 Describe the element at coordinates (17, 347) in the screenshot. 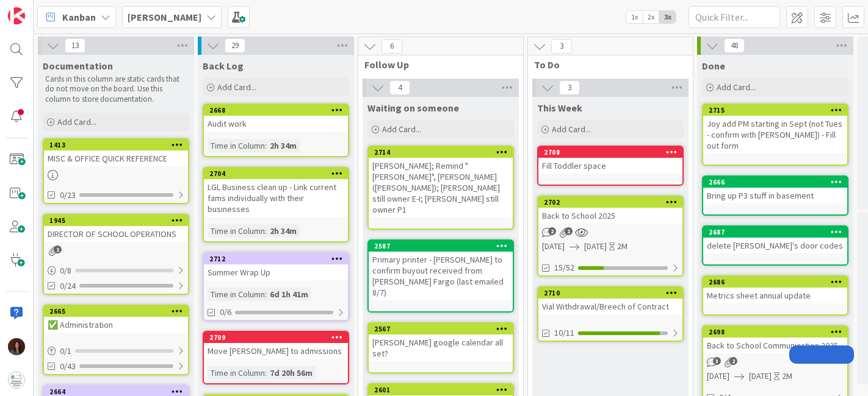

I see `img: RF` at that location.